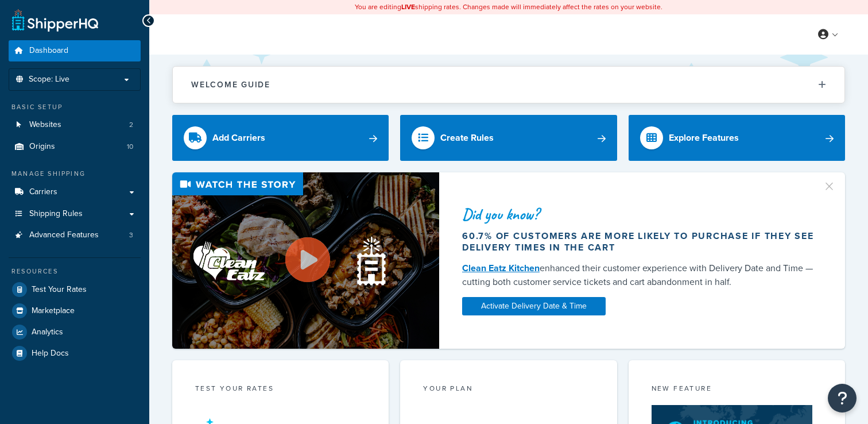 This screenshot has width=868, height=424. Describe the element at coordinates (736, 390) in the screenshot. I see `div: New Feature` at that location.